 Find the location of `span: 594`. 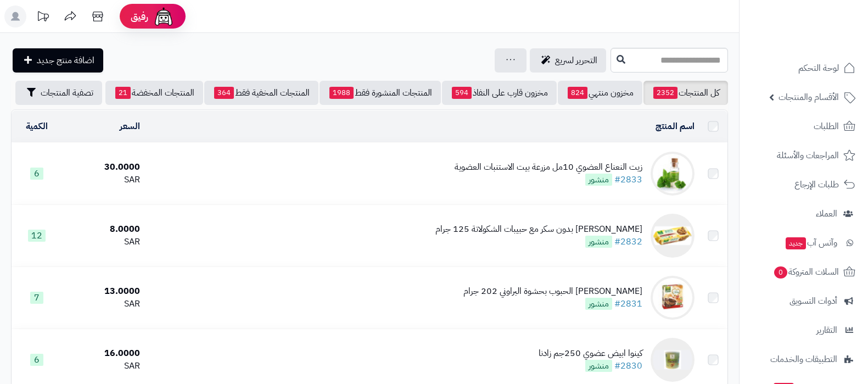

span: 594 is located at coordinates (462, 93).